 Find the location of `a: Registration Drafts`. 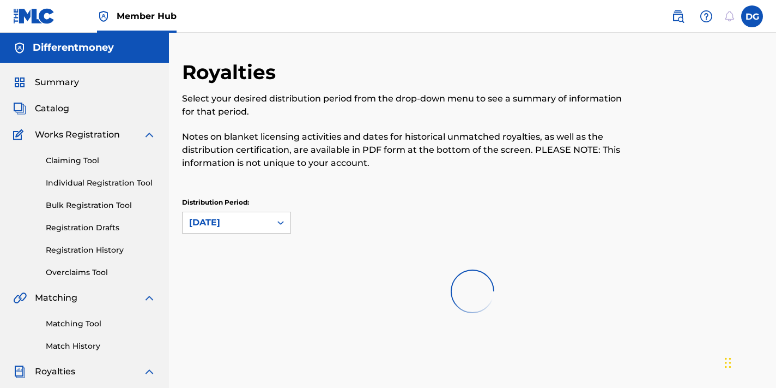

a: Registration Drafts is located at coordinates (101, 227).